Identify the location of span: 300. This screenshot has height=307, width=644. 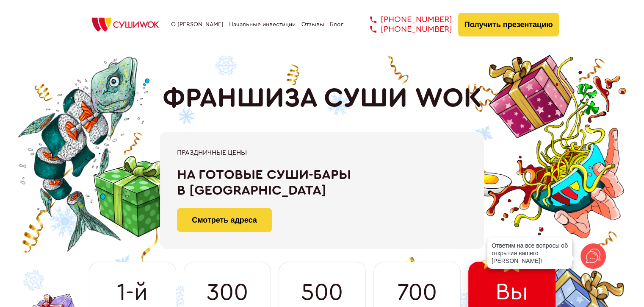
(227, 292).